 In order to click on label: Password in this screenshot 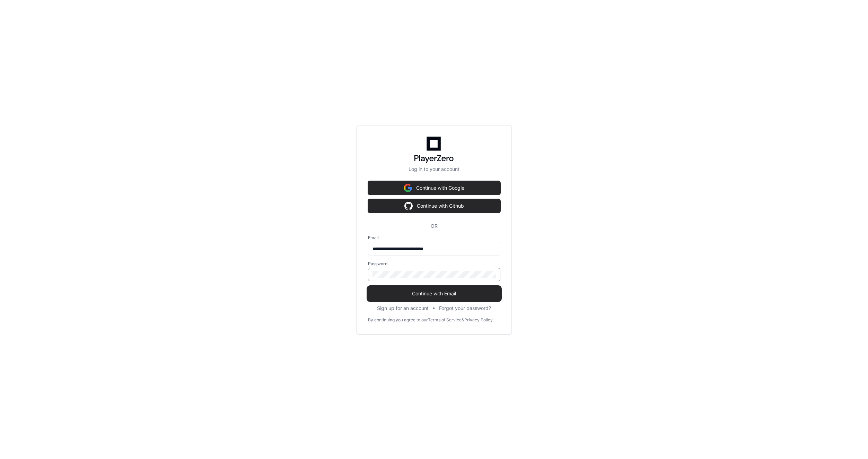, I will do `click(434, 264)`.